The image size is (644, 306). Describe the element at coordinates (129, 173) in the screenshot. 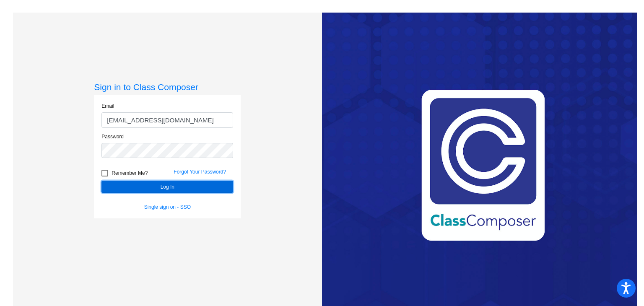

I see `span: Remember Me?` at that location.